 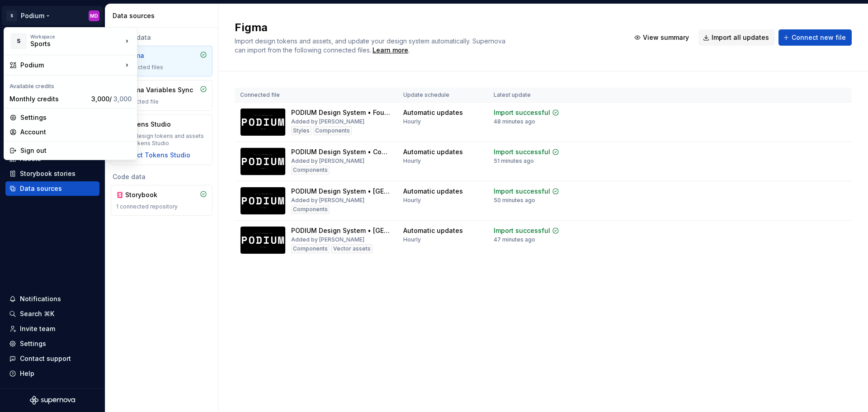 I want to click on div: Monthly credits, so click(x=48, y=99).